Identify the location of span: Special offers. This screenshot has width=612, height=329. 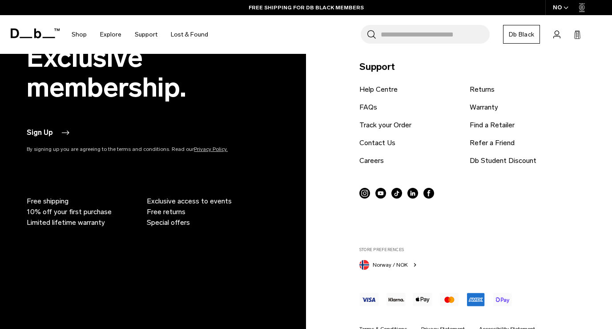
(168, 222).